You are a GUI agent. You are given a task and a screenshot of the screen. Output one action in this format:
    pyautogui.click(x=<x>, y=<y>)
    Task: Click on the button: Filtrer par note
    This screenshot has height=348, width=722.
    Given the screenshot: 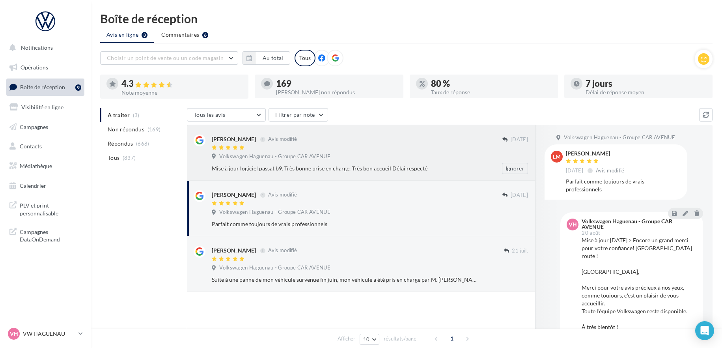 What is the action you would take?
    pyautogui.click(x=298, y=115)
    